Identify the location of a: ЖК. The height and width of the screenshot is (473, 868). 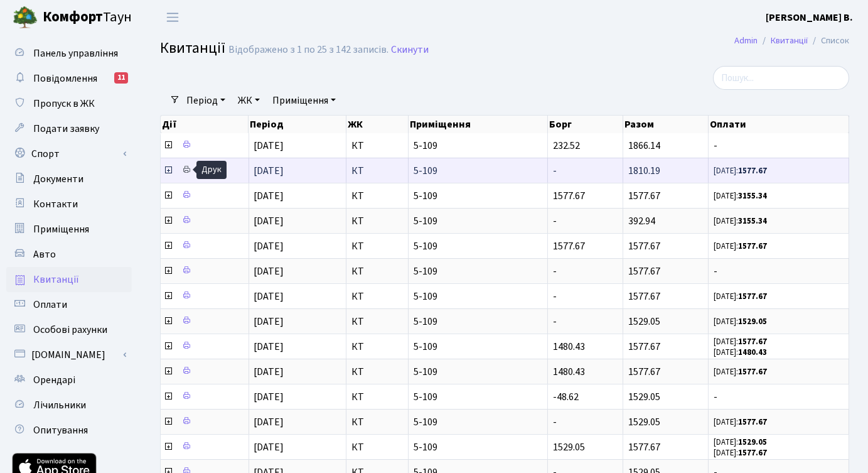
(248, 101).